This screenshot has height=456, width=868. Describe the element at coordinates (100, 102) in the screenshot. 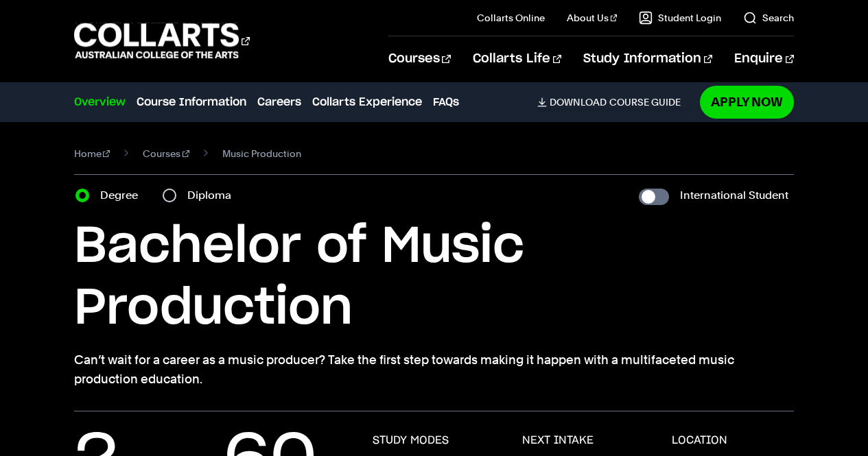

I see `a: Overview` at that location.